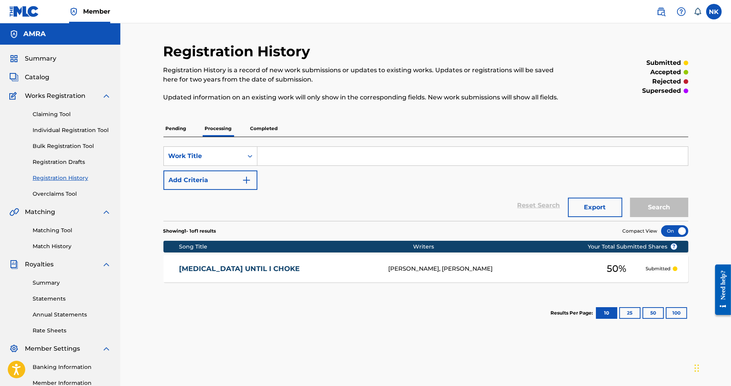 The image size is (731, 386). Describe the element at coordinates (14, 212) in the screenshot. I see `img: Matching` at that location.